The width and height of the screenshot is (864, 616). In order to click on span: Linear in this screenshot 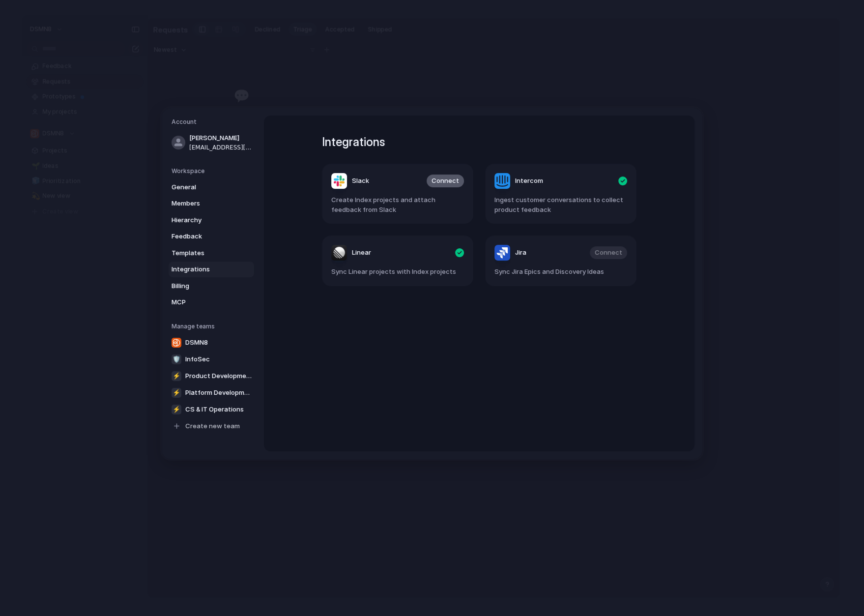, I will do `click(361, 253)`.